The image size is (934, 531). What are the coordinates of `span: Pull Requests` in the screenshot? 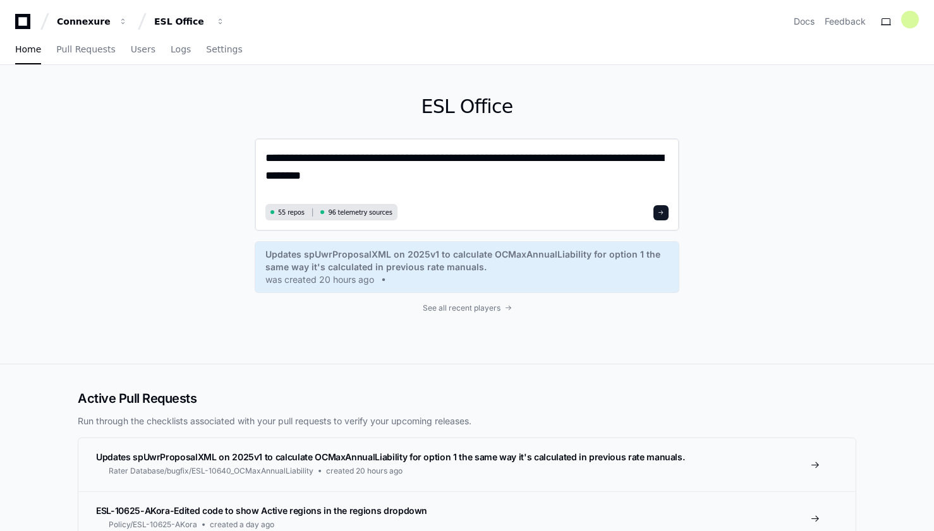 It's located at (85, 49).